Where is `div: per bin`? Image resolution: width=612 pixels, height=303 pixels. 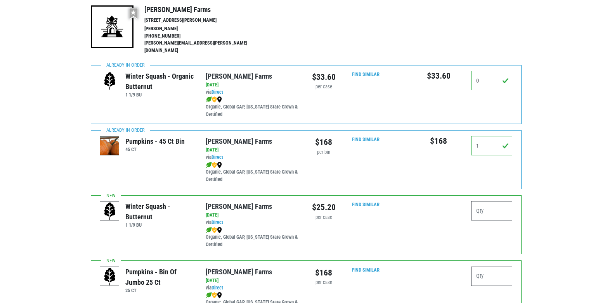
div: per bin is located at coordinates (324, 152).